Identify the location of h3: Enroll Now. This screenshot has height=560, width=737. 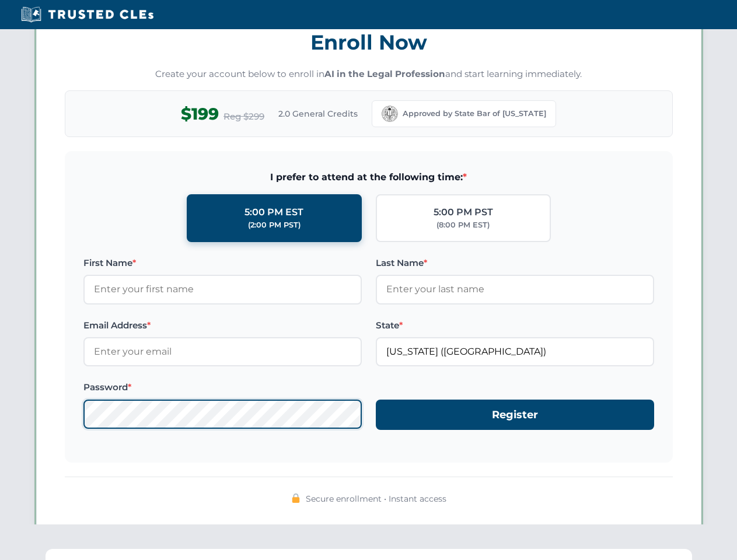
(368, 42).